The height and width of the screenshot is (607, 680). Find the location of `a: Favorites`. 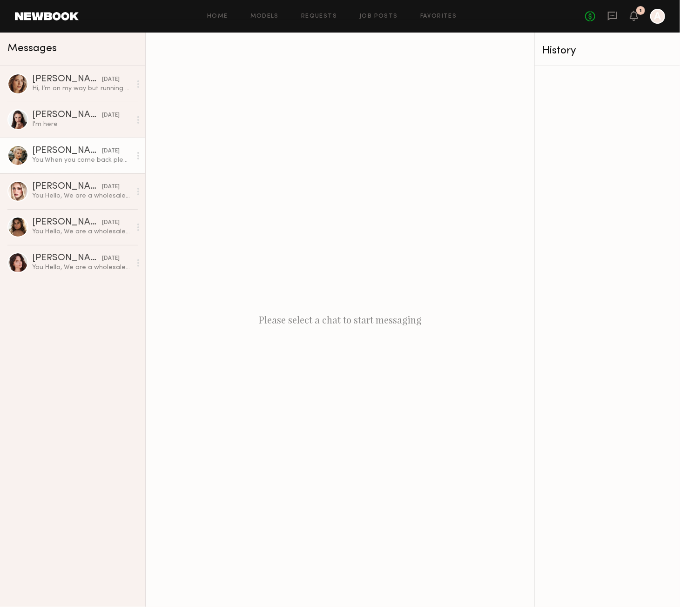

a: Favorites is located at coordinates (438, 16).